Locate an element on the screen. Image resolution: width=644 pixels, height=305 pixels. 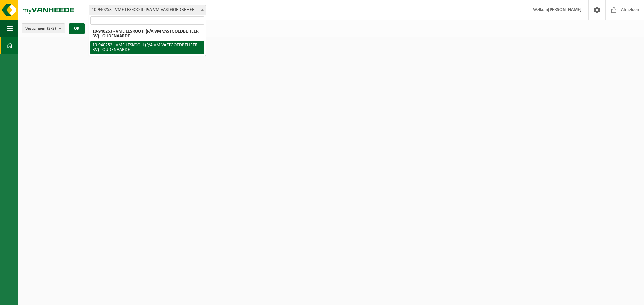
button: Vestigingen(2/2) is located at coordinates (43, 29).